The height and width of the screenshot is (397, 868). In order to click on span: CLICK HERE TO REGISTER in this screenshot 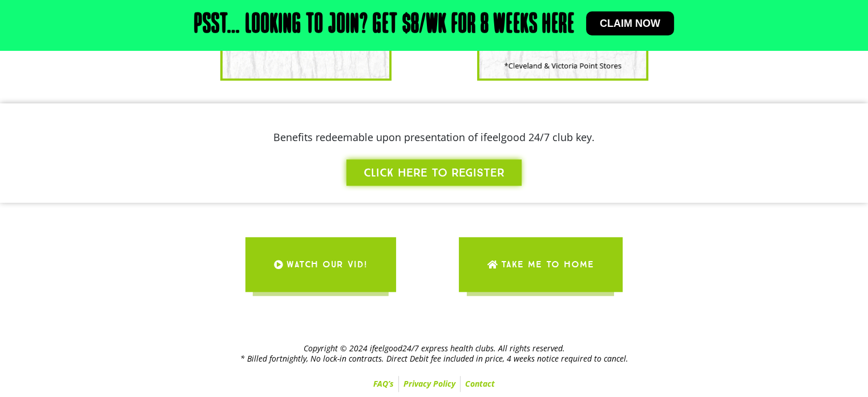, I will do `click(434, 172)`.